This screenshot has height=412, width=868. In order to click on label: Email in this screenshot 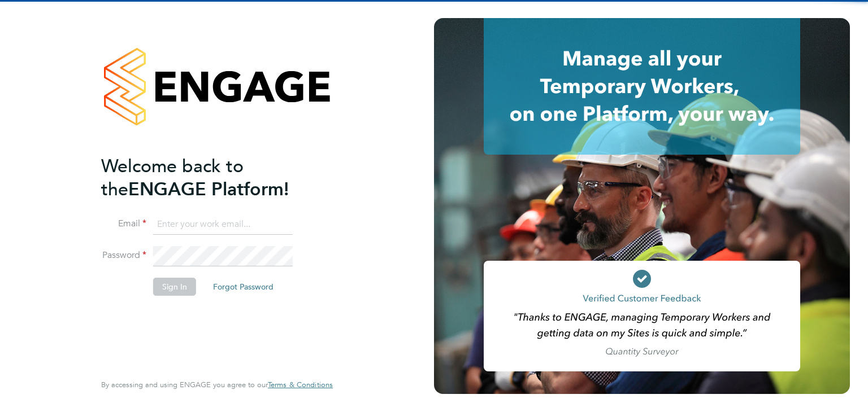, I will do `click(124, 223)`.